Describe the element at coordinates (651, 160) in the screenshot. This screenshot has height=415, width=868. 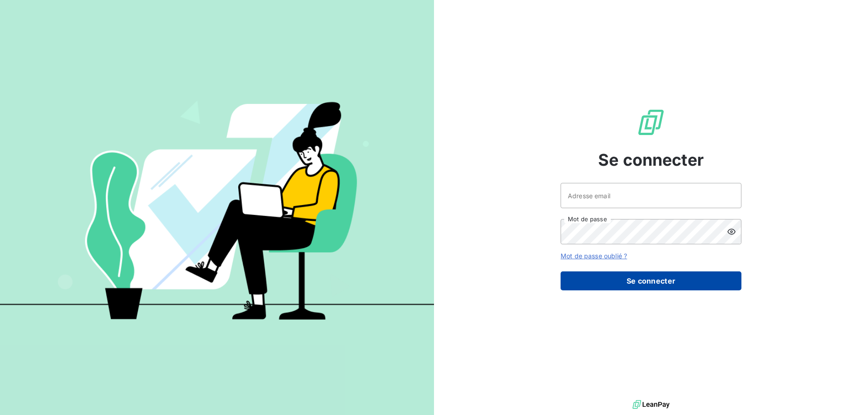
I see `span: Se connecter` at that location.